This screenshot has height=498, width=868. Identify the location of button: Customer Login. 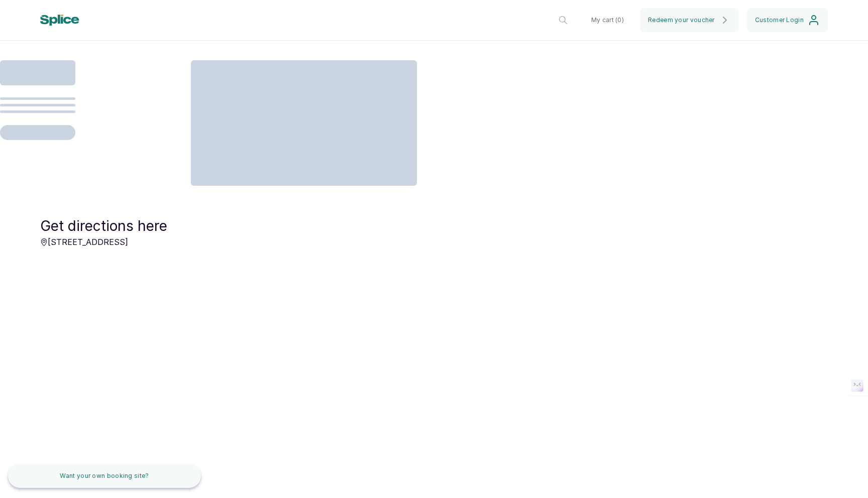
(787, 20).